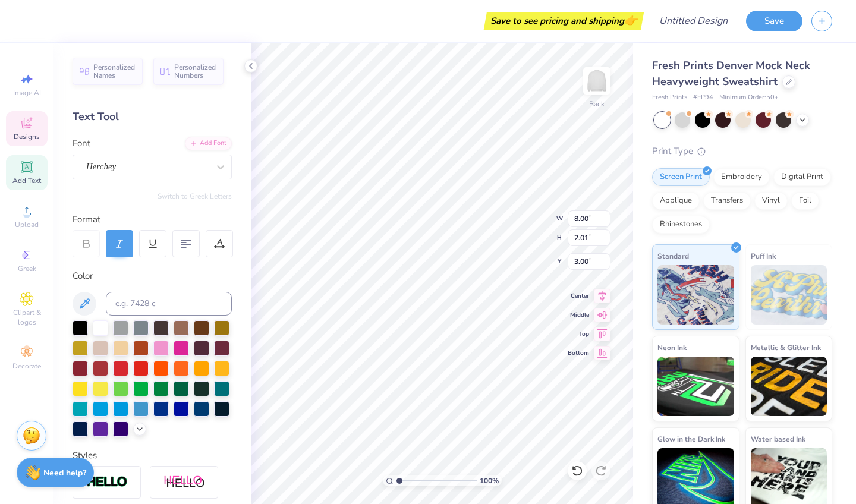 Image resolution: width=856 pixels, height=504 pixels. What do you see at coordinates (597, 104) in the screenshot?
I see `div: Back` at bounding box center [597, 104].